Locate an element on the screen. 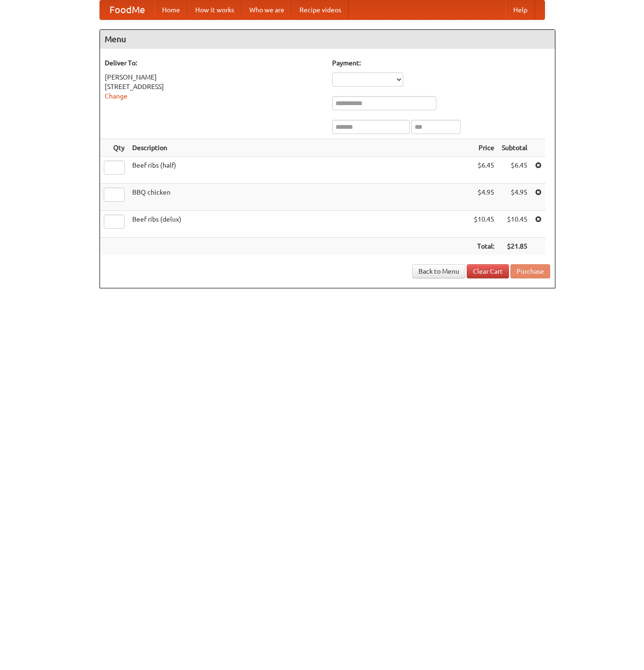 The height and width of the screenshot is (670, 644). a: Recipe videos is located at coordinates (320, 10).